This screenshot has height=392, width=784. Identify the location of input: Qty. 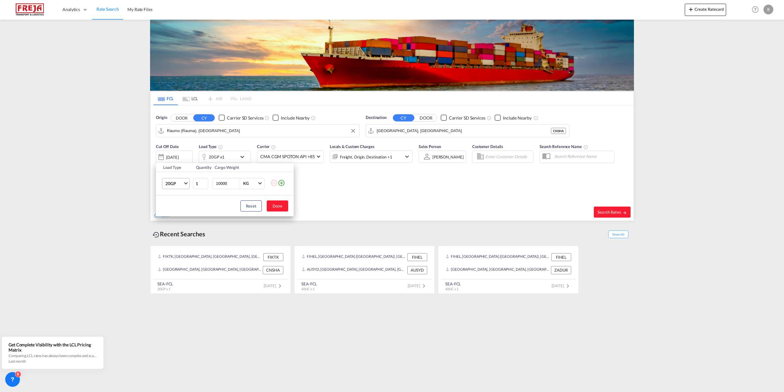
(201, 183).